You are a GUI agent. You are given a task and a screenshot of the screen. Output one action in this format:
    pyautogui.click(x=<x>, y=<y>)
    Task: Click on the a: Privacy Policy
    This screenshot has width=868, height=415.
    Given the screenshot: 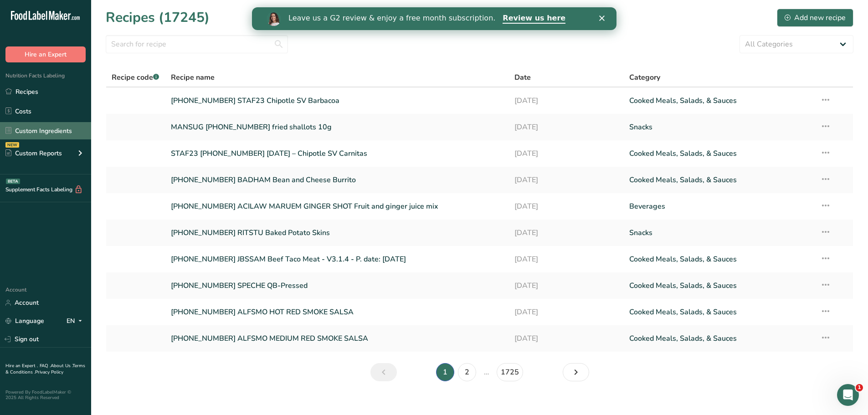 What is the action you would take?
    pyautogui.click(x=49, y=372)
    